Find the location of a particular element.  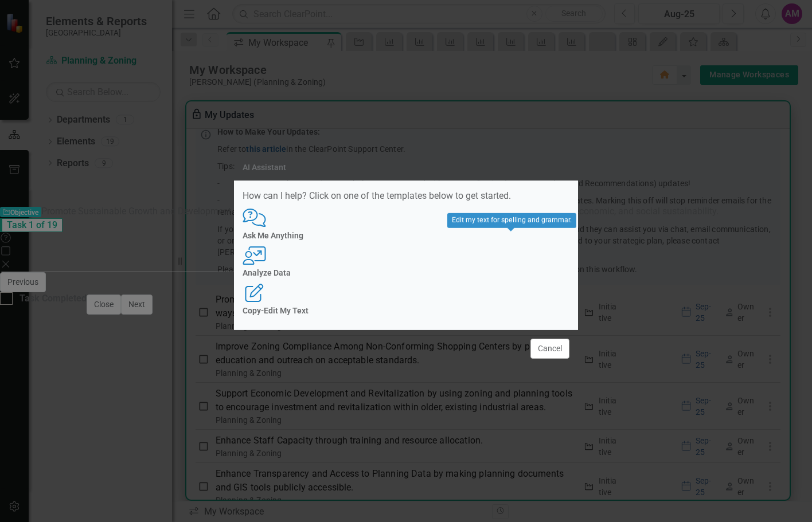

h4: Ask Me Anything is located at coordinates (406, 235).